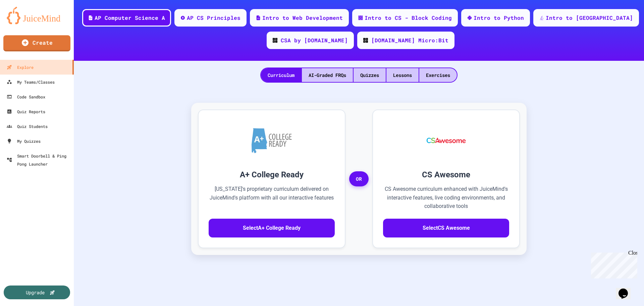 This screenshot has height=306, width=644. What do you see at coordinates (39, 160) in the screenshot?
I see `div: Smart Doorbell & Ping Pong Launcher` at bounding box center [39, 160].